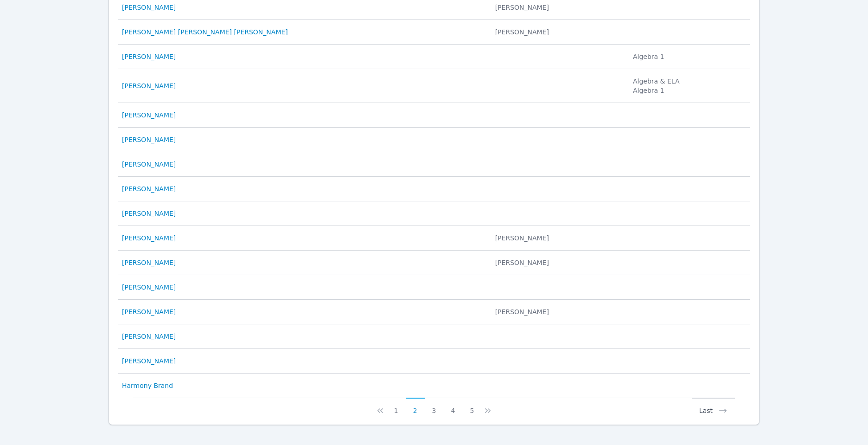  I want to click on button: 2, so click(415, 406).